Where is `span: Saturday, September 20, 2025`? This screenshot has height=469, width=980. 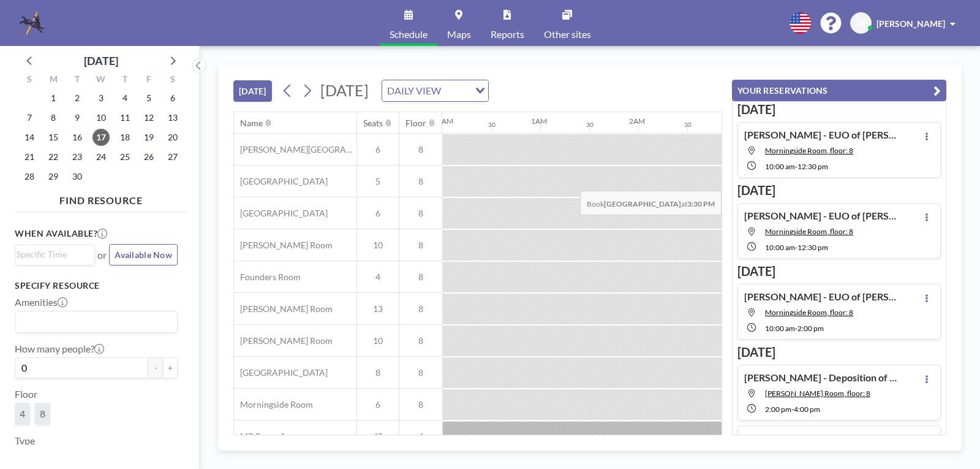 span: Saturday, September 20, 2025 is located at coordinates (173, 137).